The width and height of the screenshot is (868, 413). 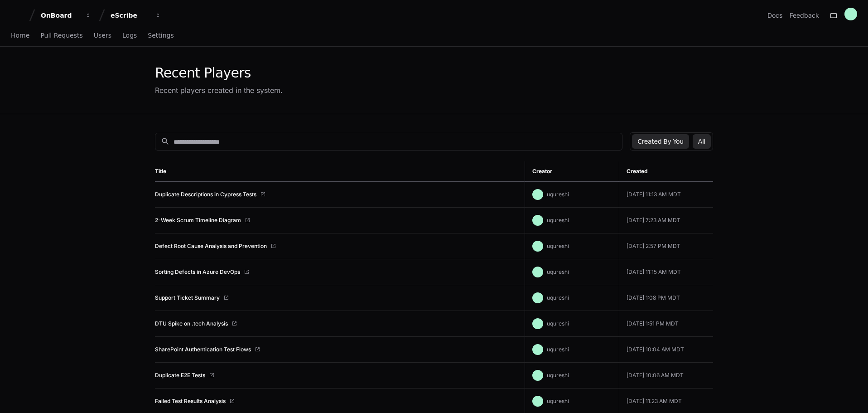 I want to click on a: Home, so click(x=20, y=36).